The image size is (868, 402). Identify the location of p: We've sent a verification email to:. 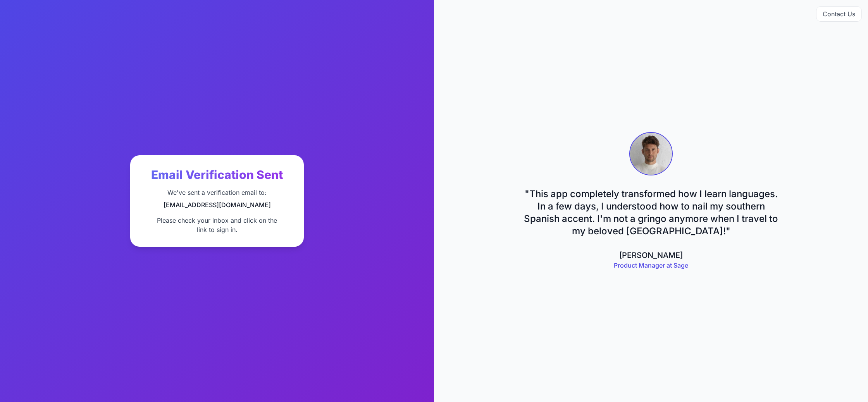
(217, 192).